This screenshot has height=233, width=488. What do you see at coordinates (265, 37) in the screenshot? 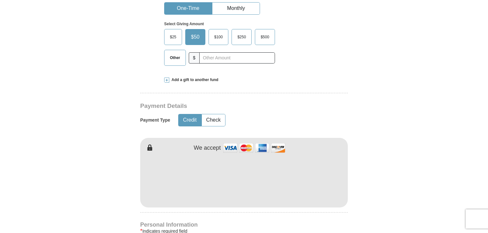
I see `span: $500` at bounding box center [265, 37].